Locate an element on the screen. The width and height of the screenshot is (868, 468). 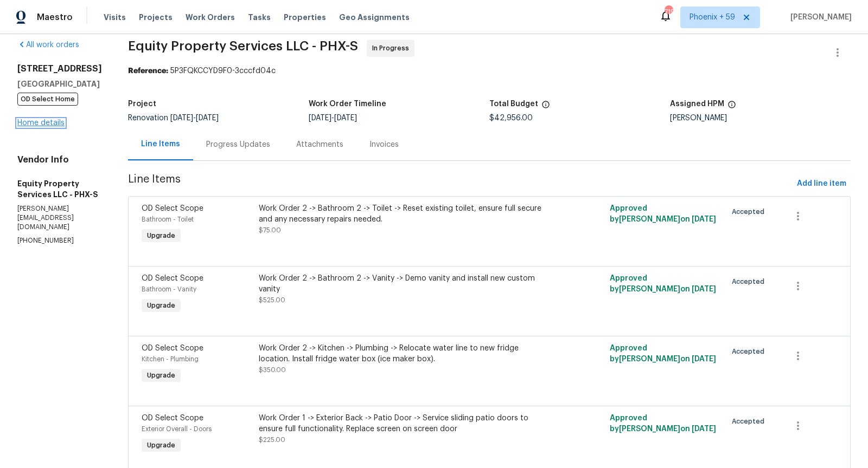
a: All work orders is located at coordinates (48, 45).